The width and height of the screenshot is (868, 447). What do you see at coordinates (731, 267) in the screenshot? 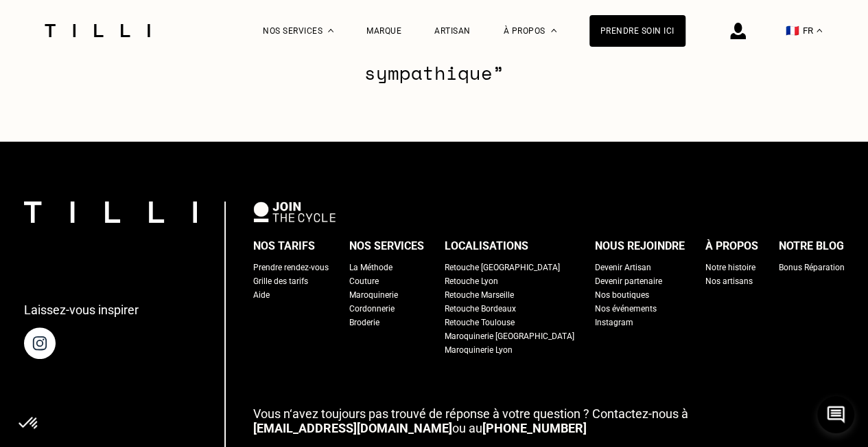
I see `div: Notre histoire` at bounding box center [731, 267].